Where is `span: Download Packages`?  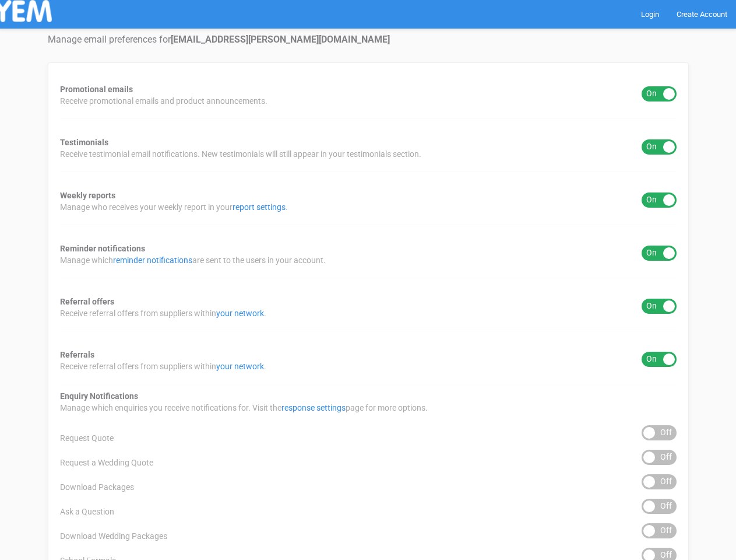 span: Download Packages is located at coordinates (97, 487).